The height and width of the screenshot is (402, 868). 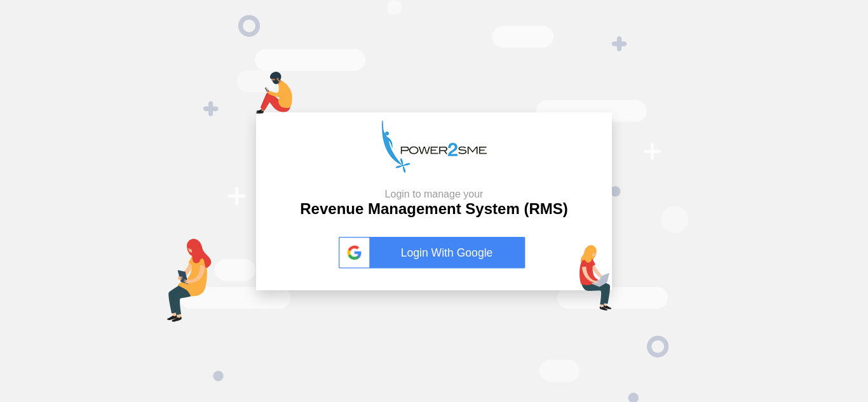 What do you see at coordinates (190, 280) in the screenshot?
I see `img: tab-login.png` at bounding box center [190, 280].